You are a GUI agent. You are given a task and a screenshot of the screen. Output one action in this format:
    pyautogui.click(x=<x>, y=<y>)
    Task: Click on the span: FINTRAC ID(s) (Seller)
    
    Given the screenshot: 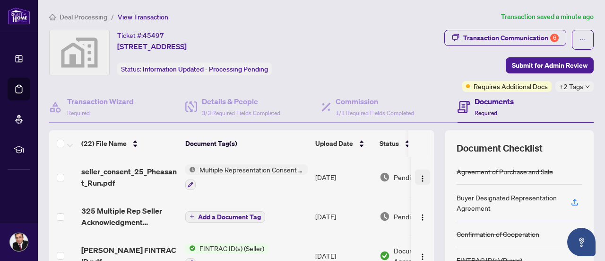 What is the action you would take?
    pyautogui.click(x=232, y=248)
    